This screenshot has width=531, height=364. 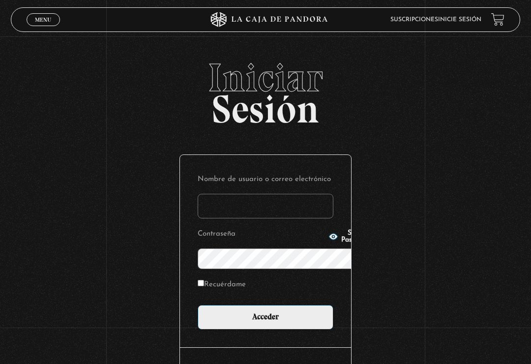 What do you see at coordinates (266, 317) in the screenshot?
I see `input: Acceder` at bounding box center [266, 317].